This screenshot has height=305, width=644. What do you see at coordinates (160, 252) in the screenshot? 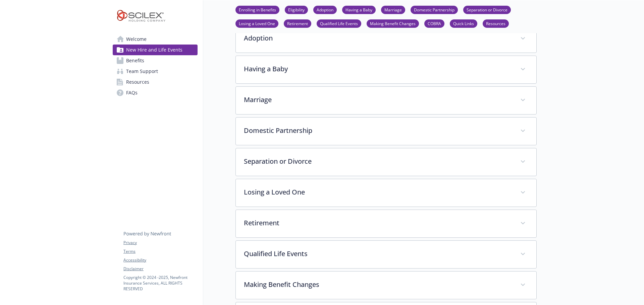
I see `a: Terms` at bounding box center [160, 252].